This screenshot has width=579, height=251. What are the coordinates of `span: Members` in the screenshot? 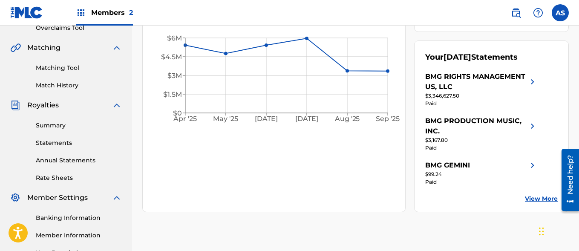 It's located at (112, 12).